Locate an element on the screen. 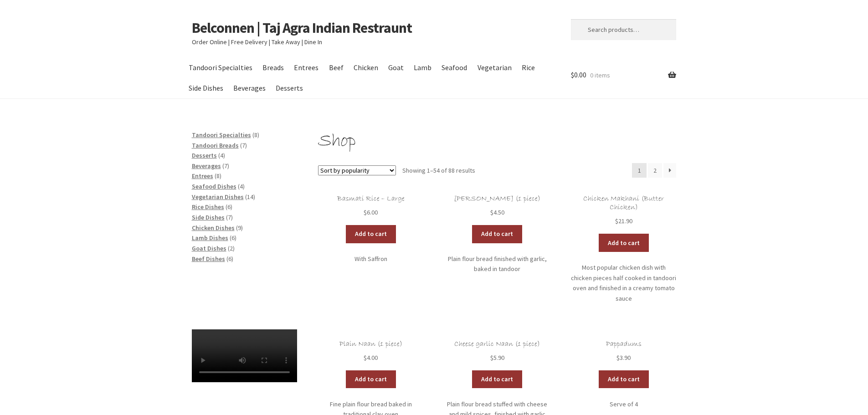 The height and width of the screenshot is (415, 868). a: Add to cart: “Plain Naan (1 piece)” is located at coordinates (371, 380).